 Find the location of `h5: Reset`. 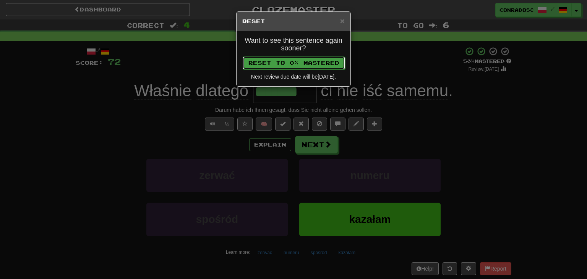

h5: Reset is located at coordinates (294, 21).